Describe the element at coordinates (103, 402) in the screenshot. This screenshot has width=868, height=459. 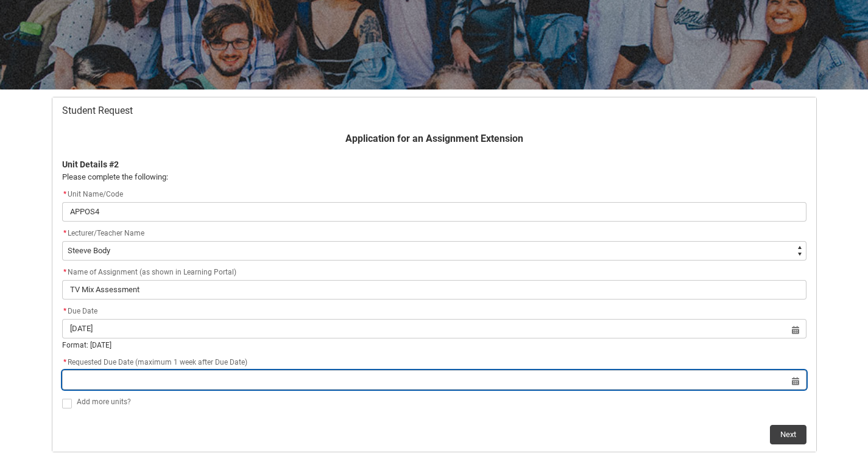
I see `span: Add more units?` at that location.